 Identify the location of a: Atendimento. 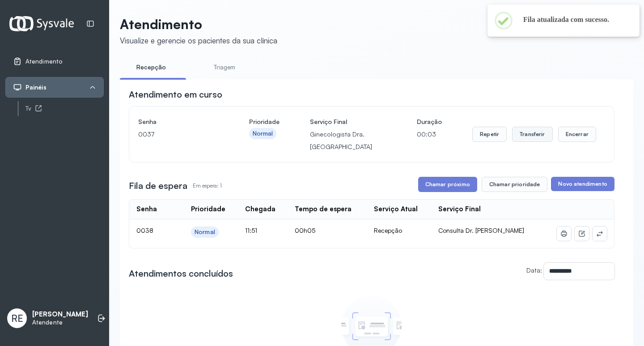
(55, 61).